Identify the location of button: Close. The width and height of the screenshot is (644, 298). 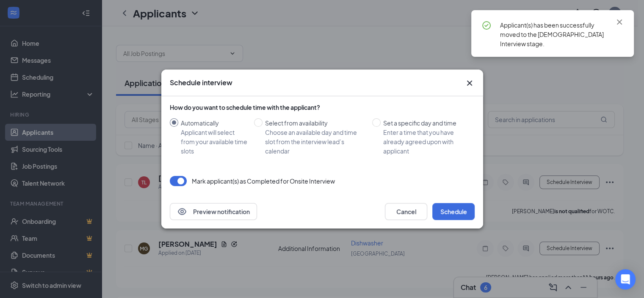
(470, 83).